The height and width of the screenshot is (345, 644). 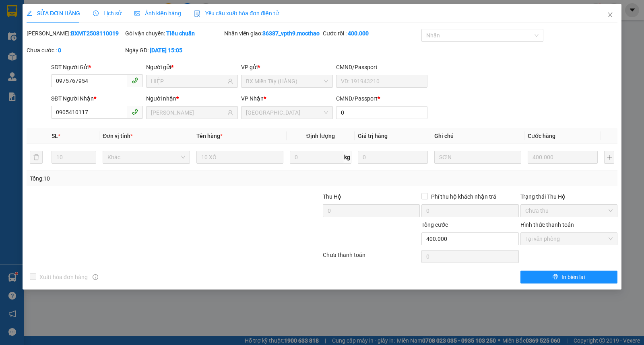 I want to click on span: VP Nhận, so click(x=252, y=99).